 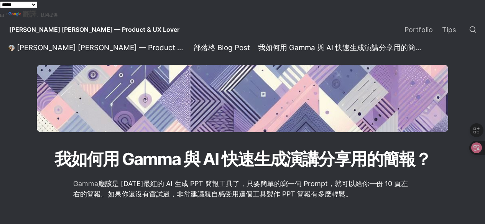 What do you see at coordinates (342, 48) in the screenshot?
I see `a: 我如何用 Gamma 與 AI 快速生成演講分享用的簡報？` at bounding box center [342, 48].